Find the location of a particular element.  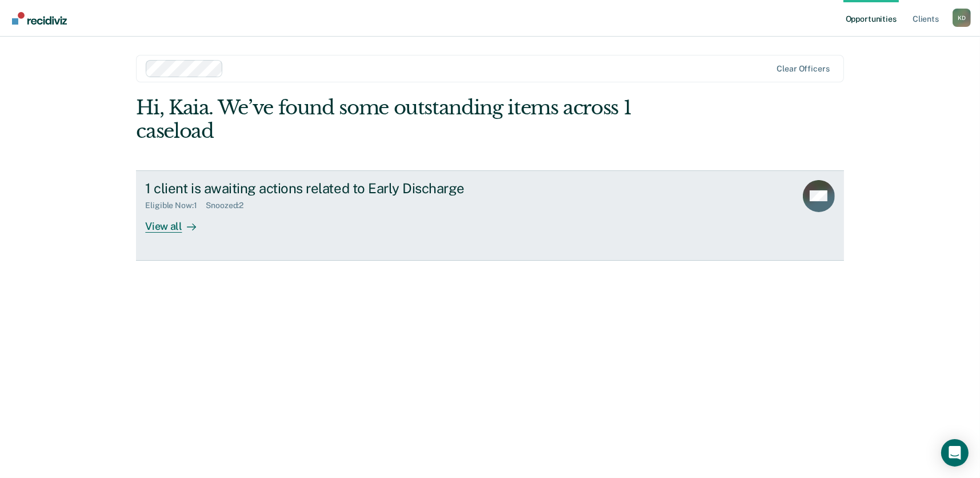

div: Clear officers is located at coordinates (803, 69).